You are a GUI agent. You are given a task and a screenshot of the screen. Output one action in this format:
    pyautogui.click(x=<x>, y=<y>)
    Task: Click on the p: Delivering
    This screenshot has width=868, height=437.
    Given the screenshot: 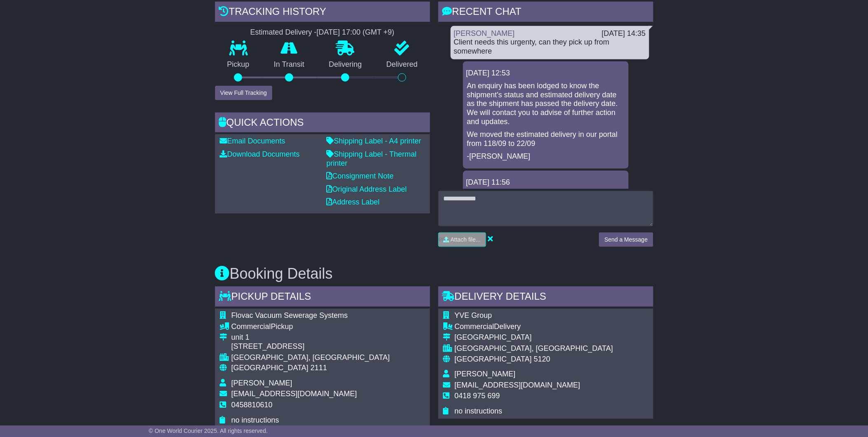 What is the action you would take?
    pyautogui.click(x=346, y=65)
    